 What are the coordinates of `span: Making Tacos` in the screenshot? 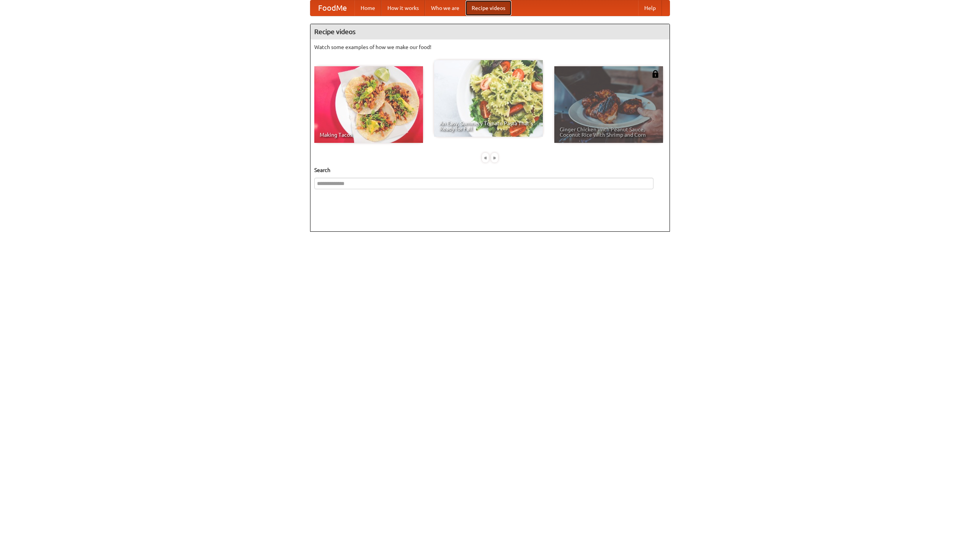 It's located at (369, 135).